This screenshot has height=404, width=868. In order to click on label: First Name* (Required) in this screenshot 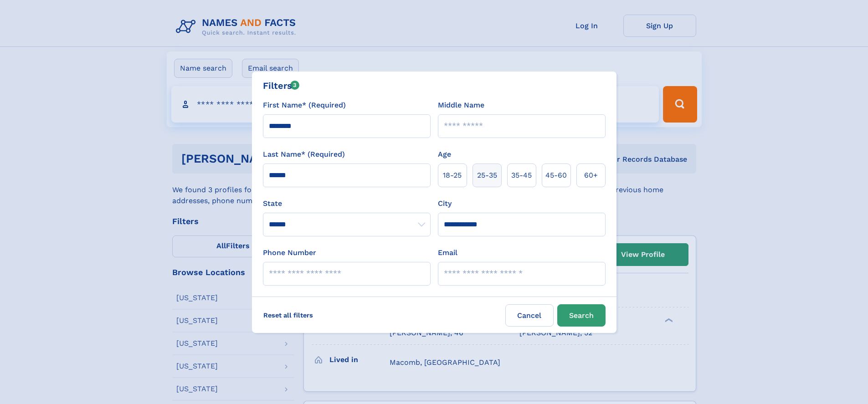, I will do `click(304, 105)`.